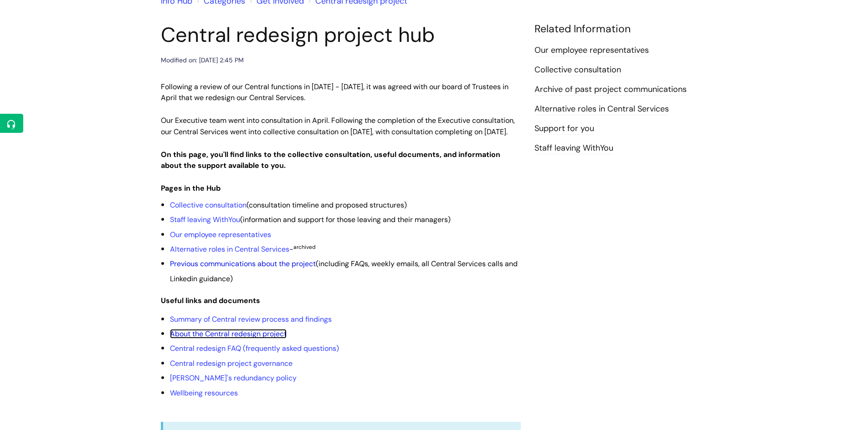 The height and width of the screenshot is (430, 868). I want to click on h1: Central redesign project hub, so click(341, 35).